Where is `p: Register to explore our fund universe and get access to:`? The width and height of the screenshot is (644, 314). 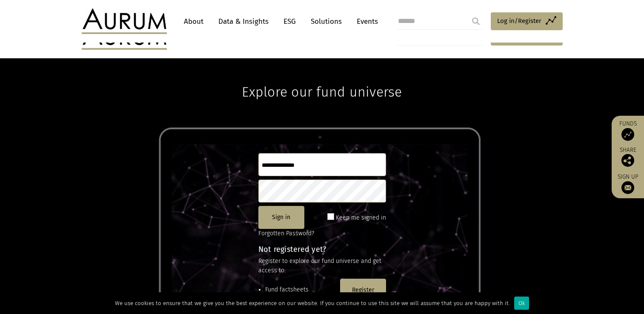 p: Register to explore our fund universe and get access to: is located at coordinates (322, 266).